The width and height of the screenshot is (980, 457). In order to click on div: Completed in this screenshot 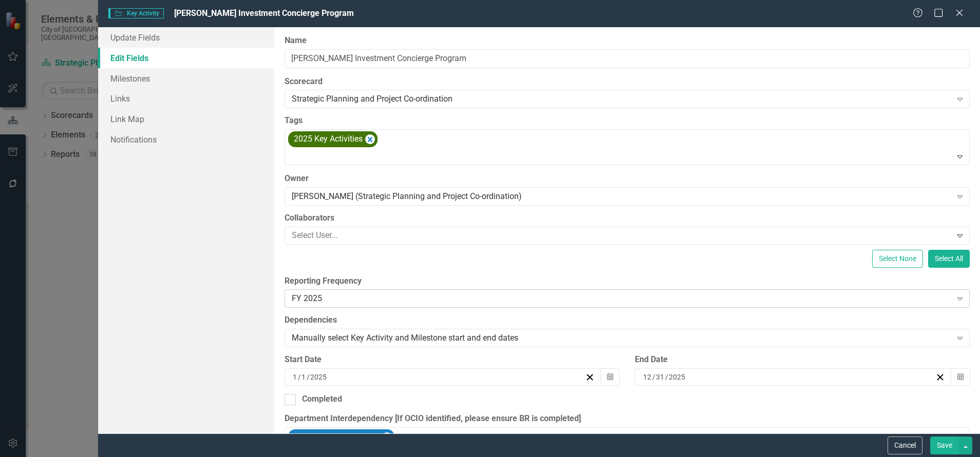, I will do `click(322, 399)`.